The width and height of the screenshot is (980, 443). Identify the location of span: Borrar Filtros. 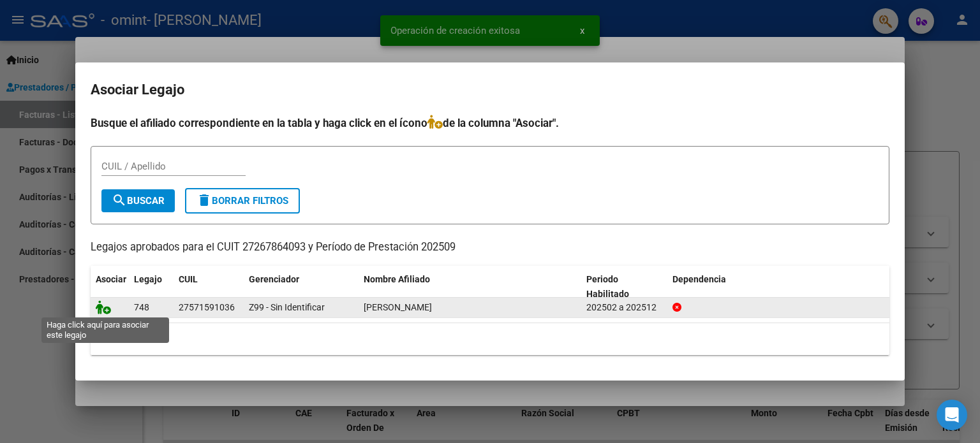
(242, 201).